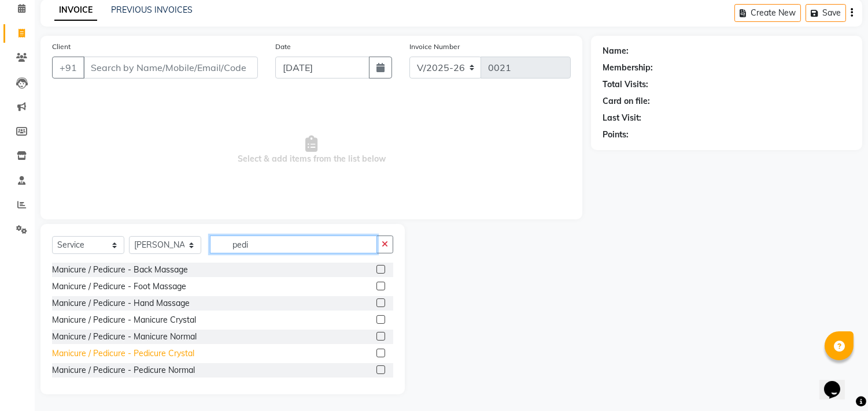 This screenshot has height=411, width=868. What do you see at coordinates (767, 13) in the screenshot?
I see `button: Create New` at bounding box center [767, 13].